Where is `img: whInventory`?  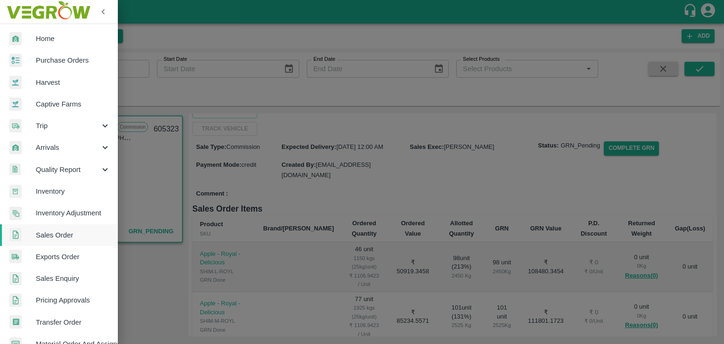 img: whInventory is located at coordinates (16, 191).